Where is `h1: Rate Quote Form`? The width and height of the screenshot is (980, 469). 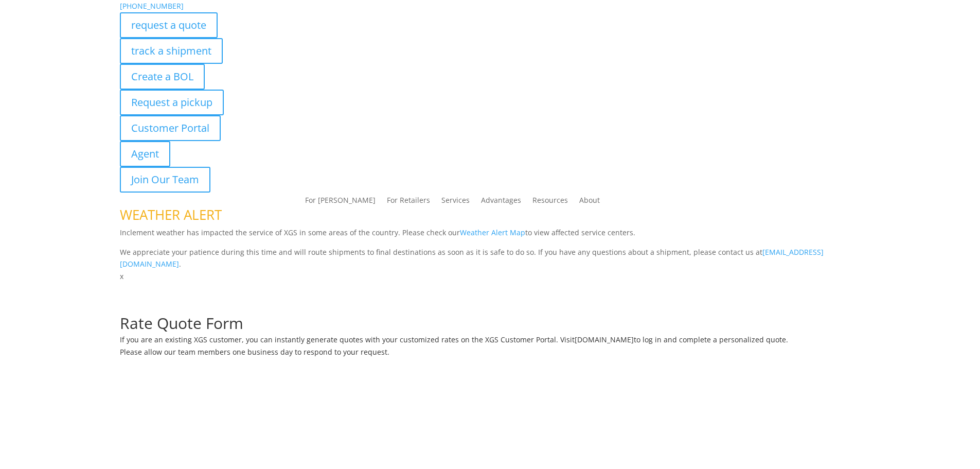 h1: Rate Quote Form is located at coordinates (490, 326).